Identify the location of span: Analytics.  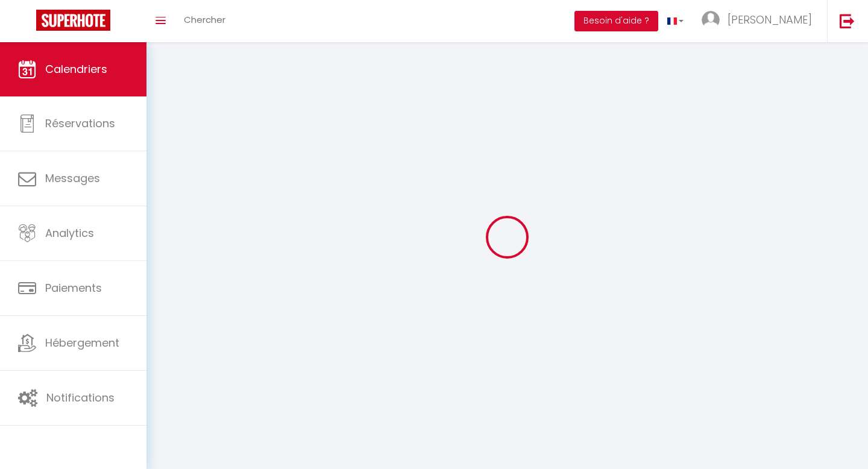
(69, 233).